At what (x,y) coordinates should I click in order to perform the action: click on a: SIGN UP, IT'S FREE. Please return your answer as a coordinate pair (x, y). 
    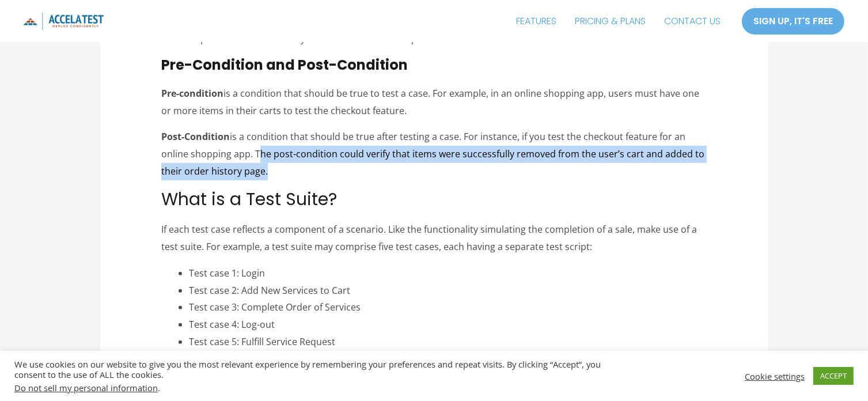
    Looking at the image, I should click on (794, 21).